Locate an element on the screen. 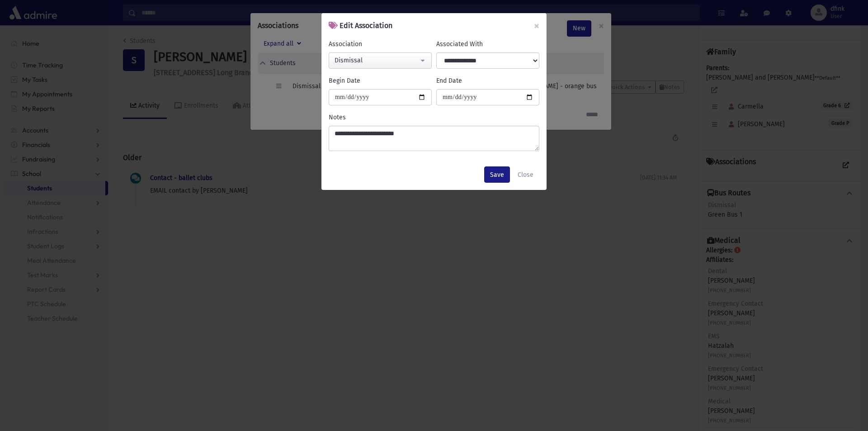  label: Associated With is located at coordinates (459, 44).